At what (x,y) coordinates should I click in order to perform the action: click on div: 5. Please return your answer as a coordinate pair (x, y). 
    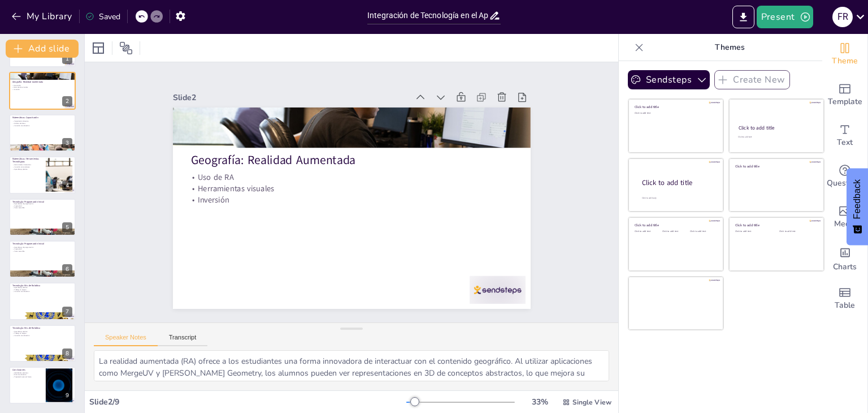
    Looking at the image, I should click on (42, 217).